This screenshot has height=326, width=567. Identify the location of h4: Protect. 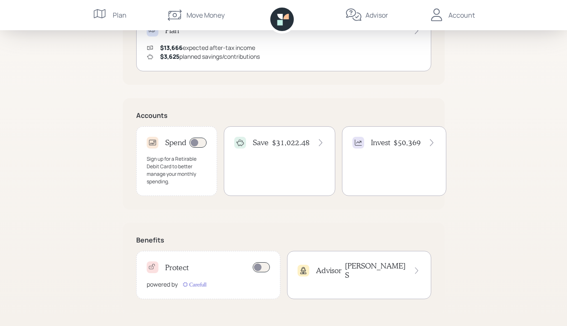
(177, 268).